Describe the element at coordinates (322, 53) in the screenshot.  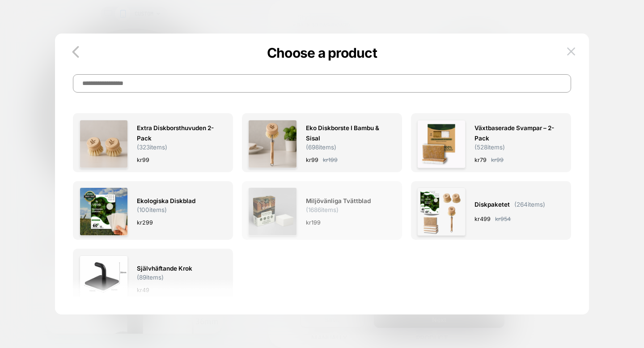
I see `p: Choose a product` at that location.